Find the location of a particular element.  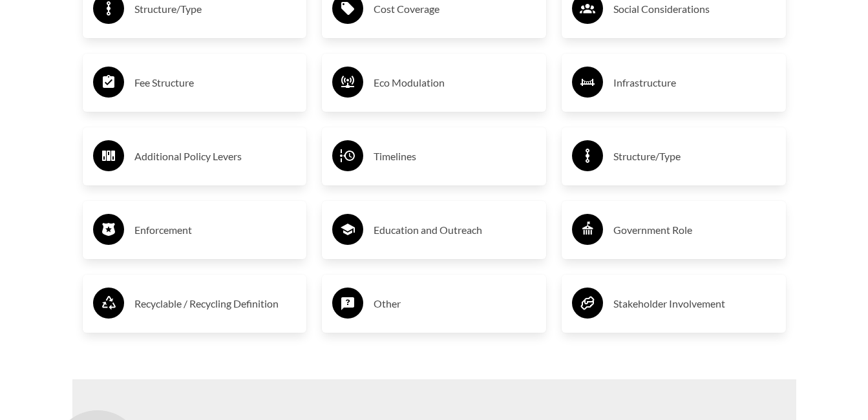

h3: Fee Structure is located at coordinates (215, 83).